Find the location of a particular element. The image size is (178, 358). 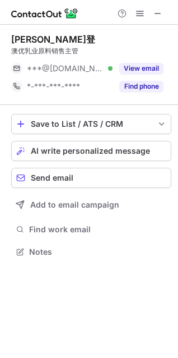

div: Save to List / ATS / CRM is located at coordinates (91, 124).